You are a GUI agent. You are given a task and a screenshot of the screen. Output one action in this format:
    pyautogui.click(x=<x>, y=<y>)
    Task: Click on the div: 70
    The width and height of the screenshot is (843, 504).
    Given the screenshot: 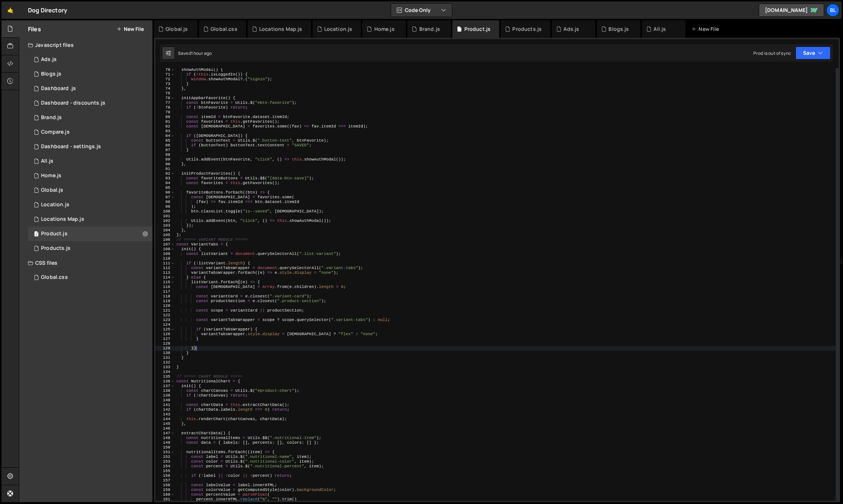 What is the action you would take?
    pyautogui.click(x=165, y=70)
    